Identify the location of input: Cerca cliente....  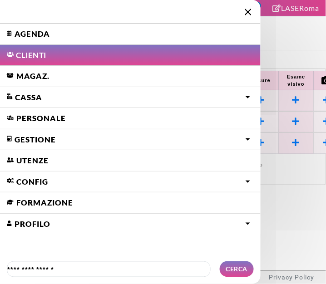
(108, 269).